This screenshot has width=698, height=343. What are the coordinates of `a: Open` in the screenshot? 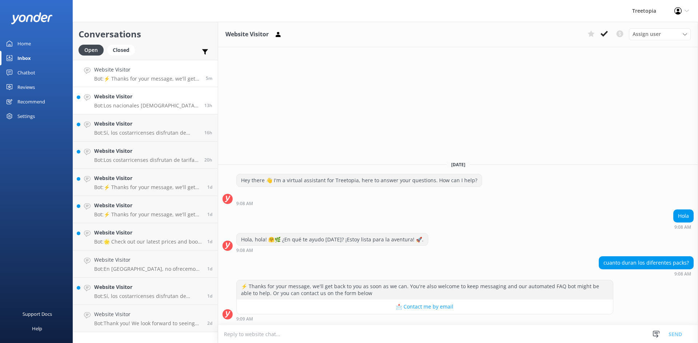 It's located at (93, 50).